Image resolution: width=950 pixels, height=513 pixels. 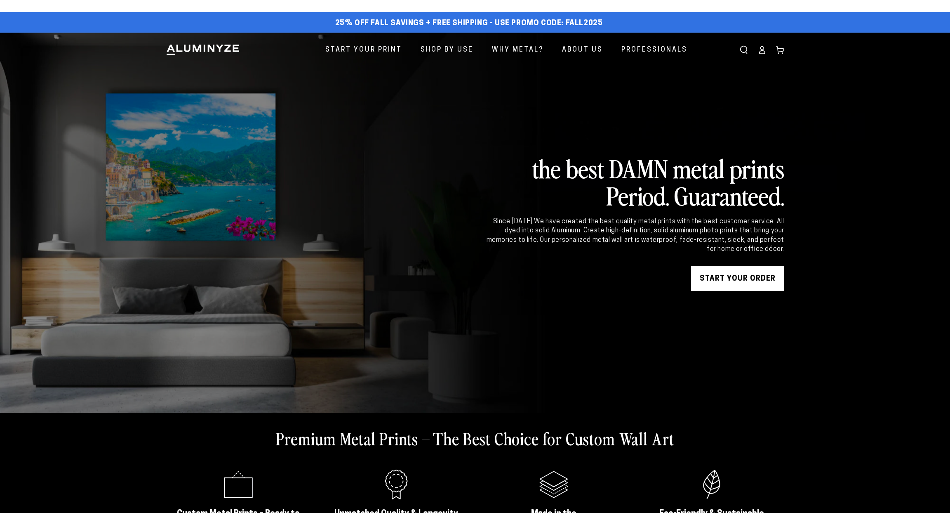 I want to click on span: Shop By Use, so click(x=447, y=50).